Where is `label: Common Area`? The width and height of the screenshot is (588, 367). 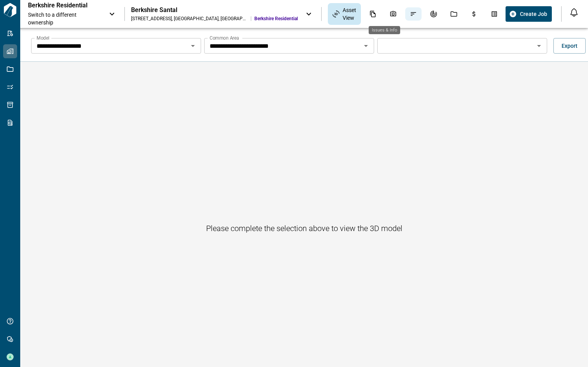 label: Common Area is located at coordinates (224, 38).